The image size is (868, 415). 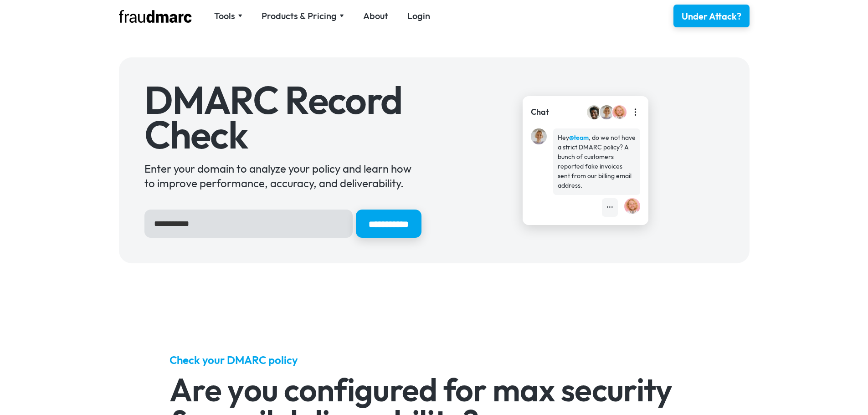 I want to click on div: Under Attack?, so click(x=711, y=17).